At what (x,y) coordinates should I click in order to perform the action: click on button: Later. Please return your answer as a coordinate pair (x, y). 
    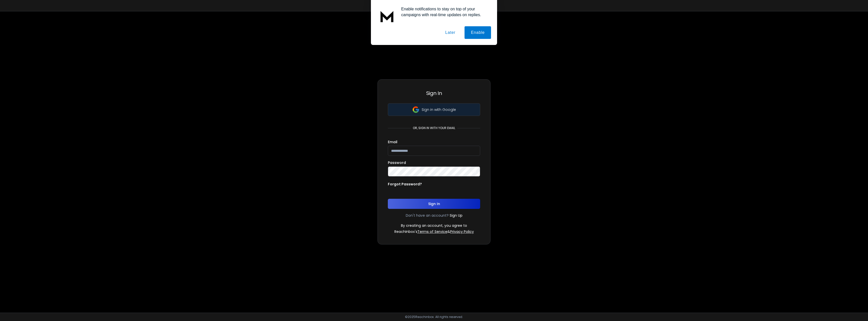
    Looking at the image, I should click on (450, 32).